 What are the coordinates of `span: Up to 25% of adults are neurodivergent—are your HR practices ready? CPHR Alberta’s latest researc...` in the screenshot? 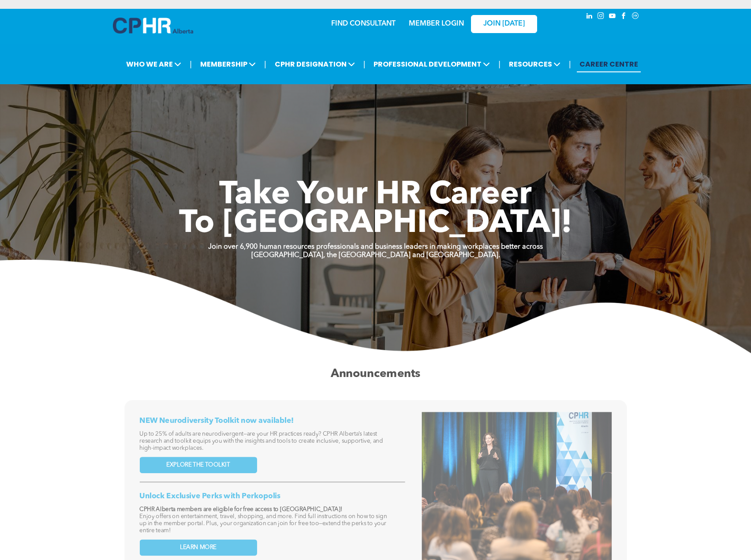 It's located at (261, 442).